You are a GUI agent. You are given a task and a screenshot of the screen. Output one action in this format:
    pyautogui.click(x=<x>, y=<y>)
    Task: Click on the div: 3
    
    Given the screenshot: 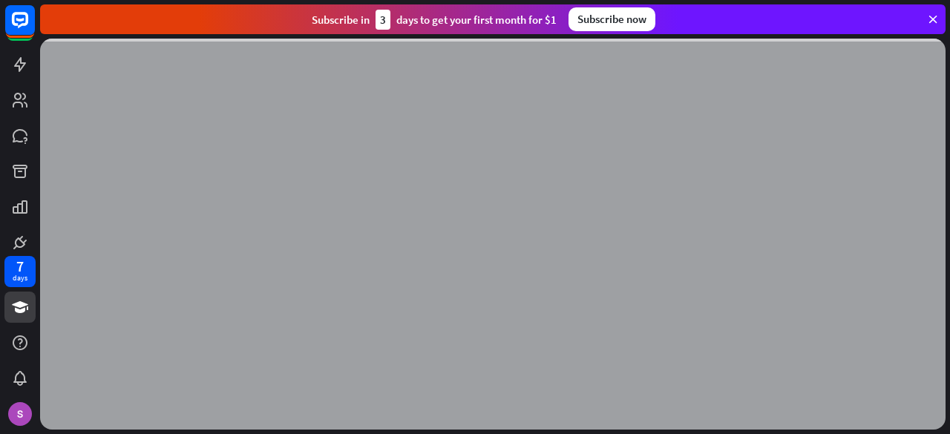 What is the action you would take?
    pyautogui.click(x=383, y=19)
    